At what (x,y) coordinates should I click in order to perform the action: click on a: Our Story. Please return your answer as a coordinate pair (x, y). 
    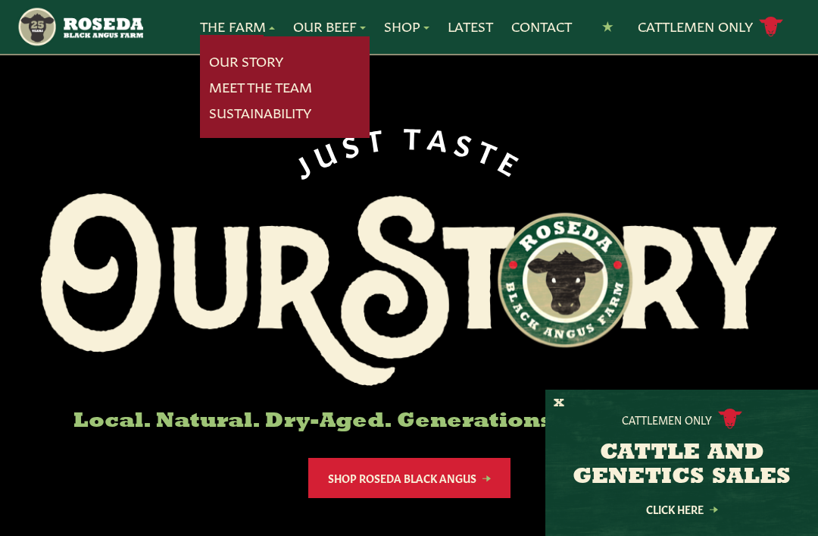
    Looking at the image, I should click on (246, 61).